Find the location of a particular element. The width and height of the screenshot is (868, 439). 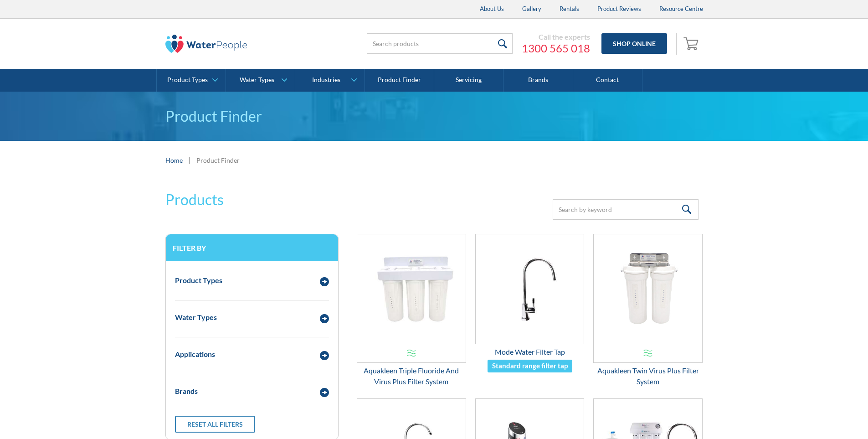

img: Aquakleen Twin Virus Plus Filter System is located at coordinates (648, 289).